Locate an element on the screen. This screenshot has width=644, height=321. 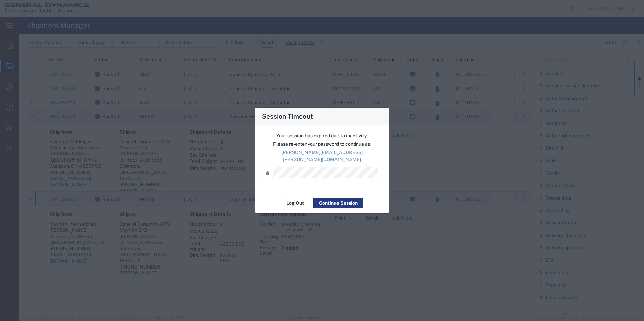
p: Your session has expired due to inactivity. is located at coordinates (322, 136).